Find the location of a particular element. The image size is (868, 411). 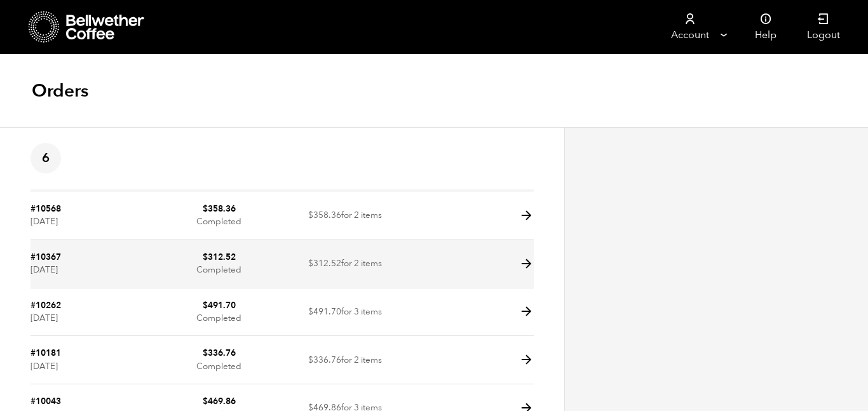

a: #10568 is located at coordinates (46, 208).